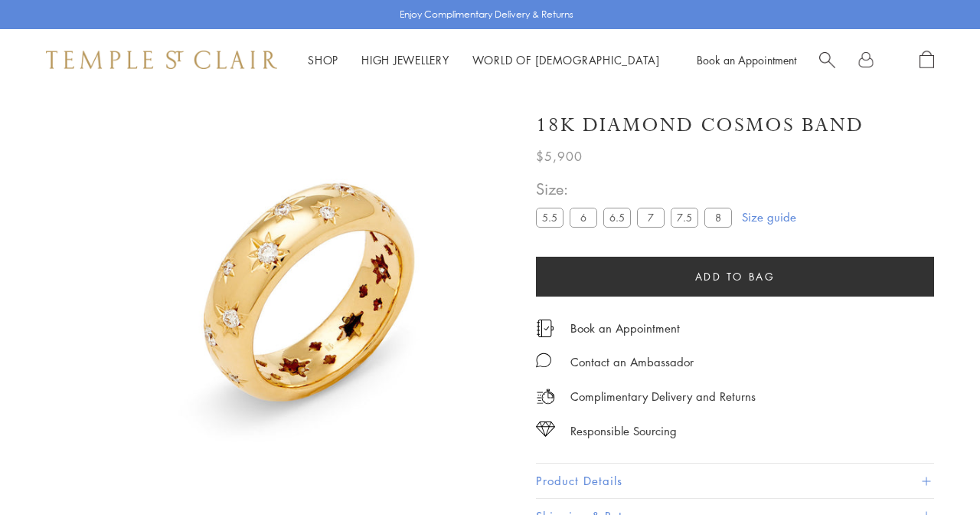  What do you see at coordinates (324, 60) in the screenshot?
I see `a: ShopShop` at bounding box center [324, 60].